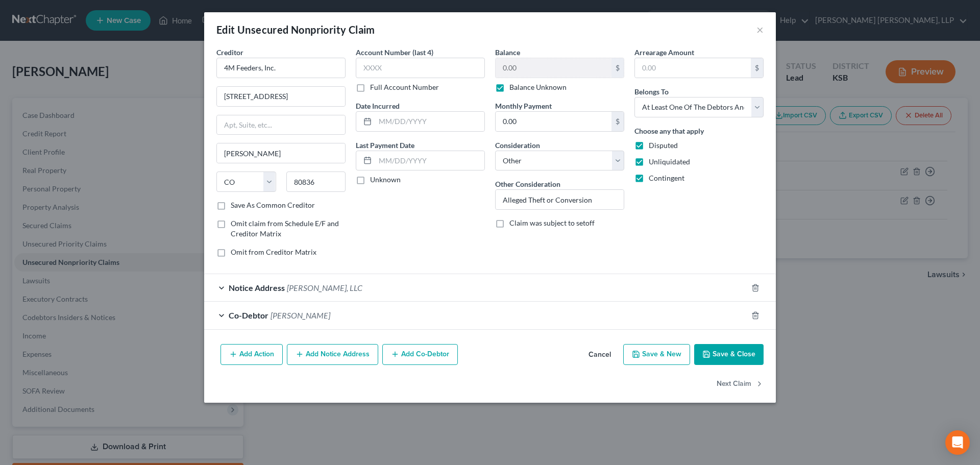 Image resolution: width=980 pixels, height=465 pixels. I want to click on button: Next Claim, so click(740, 383).